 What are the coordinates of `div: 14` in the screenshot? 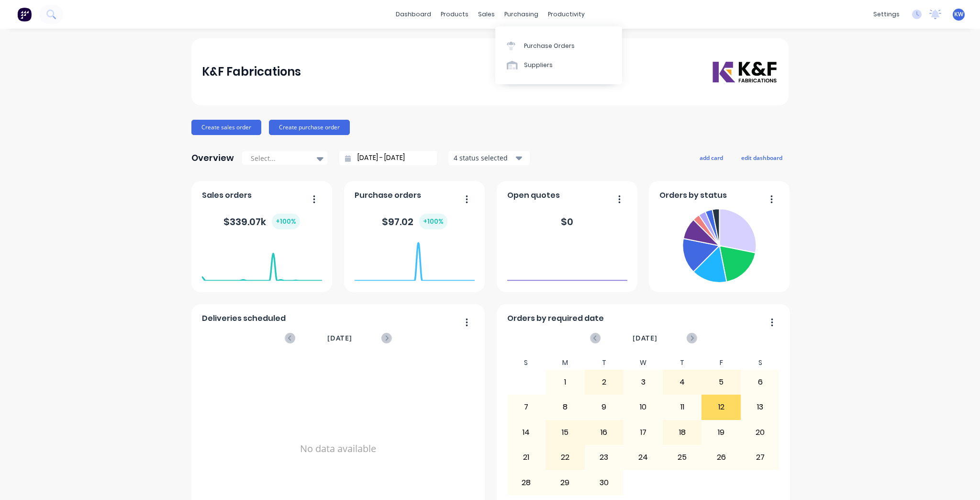 It's located at (527, 432).